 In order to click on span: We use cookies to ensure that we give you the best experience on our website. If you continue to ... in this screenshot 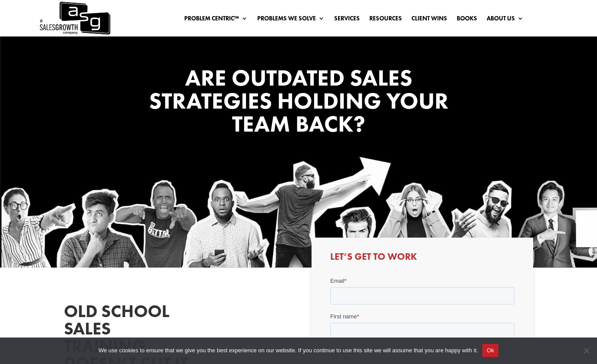, I will do `click(288, 351)`.